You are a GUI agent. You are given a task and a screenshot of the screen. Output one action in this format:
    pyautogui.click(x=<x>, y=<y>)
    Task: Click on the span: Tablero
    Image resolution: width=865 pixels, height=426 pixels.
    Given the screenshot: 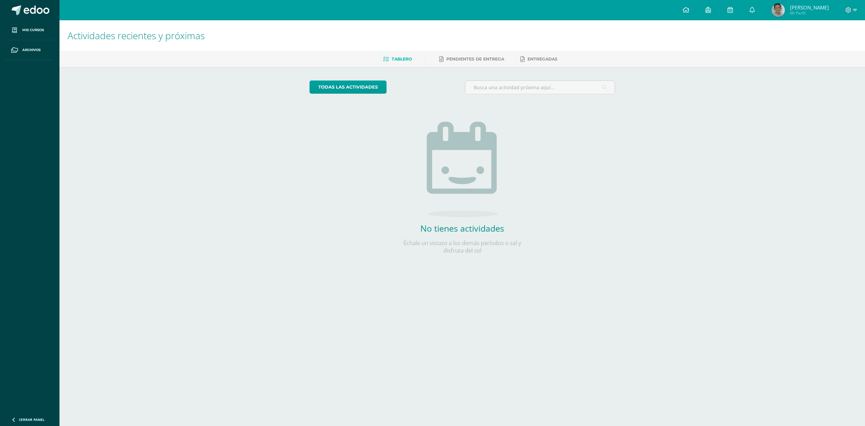 What is the action you would take?
    pyautogui.click(x=402, y=59)
    